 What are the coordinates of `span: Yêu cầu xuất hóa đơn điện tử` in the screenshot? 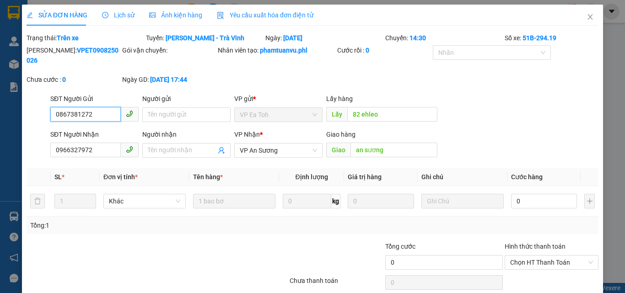 It's located at (265, 15).